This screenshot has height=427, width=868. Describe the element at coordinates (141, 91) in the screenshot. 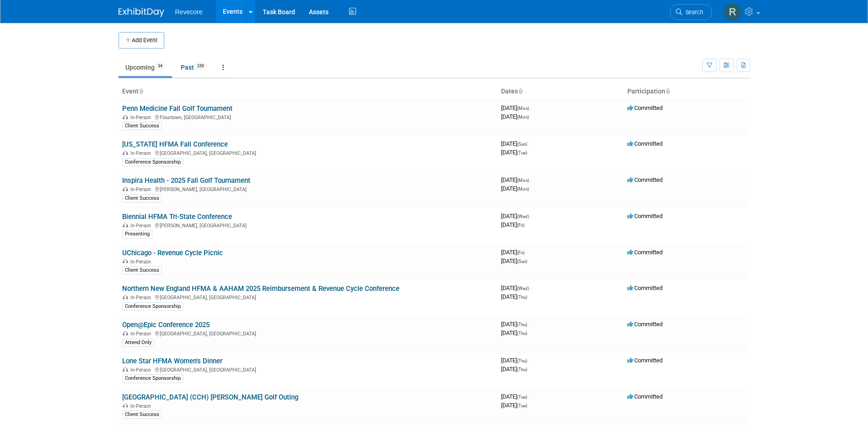

I see `a: Sort by Event Name` at that location.